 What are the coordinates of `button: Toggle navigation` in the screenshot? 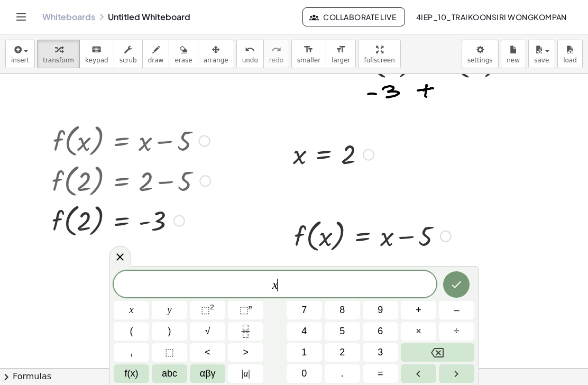 It's located at (21, 17).